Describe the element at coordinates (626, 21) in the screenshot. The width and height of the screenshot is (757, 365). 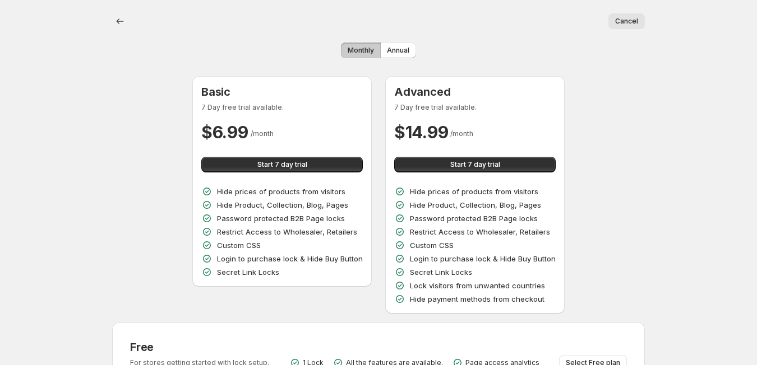
I see `span: Cancel` at that location.